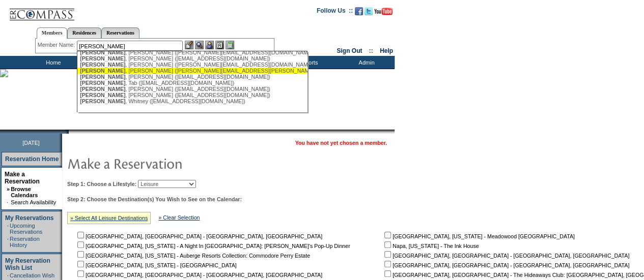 Image resolution: width=644 pixels, height=280 pixels. What do you see at coordinates (334, 12) in the screenshot?
I see `td: Follow Us ::` at bounding box center [334, 12].